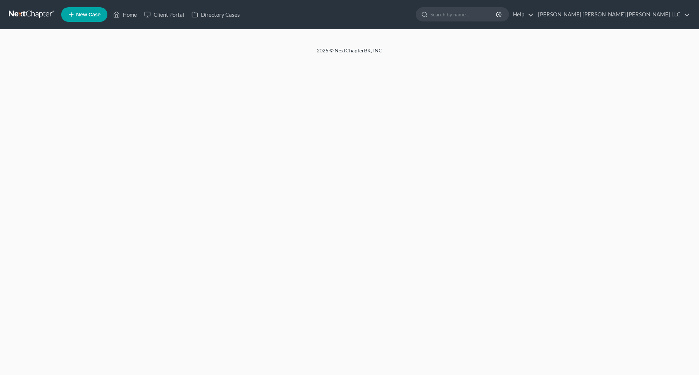 Image resolution: width=699 pixels, height=375 pixels. Describe the element at coordinates (463, 14) in the screenshot. I see `input: Search by name...` at that location.